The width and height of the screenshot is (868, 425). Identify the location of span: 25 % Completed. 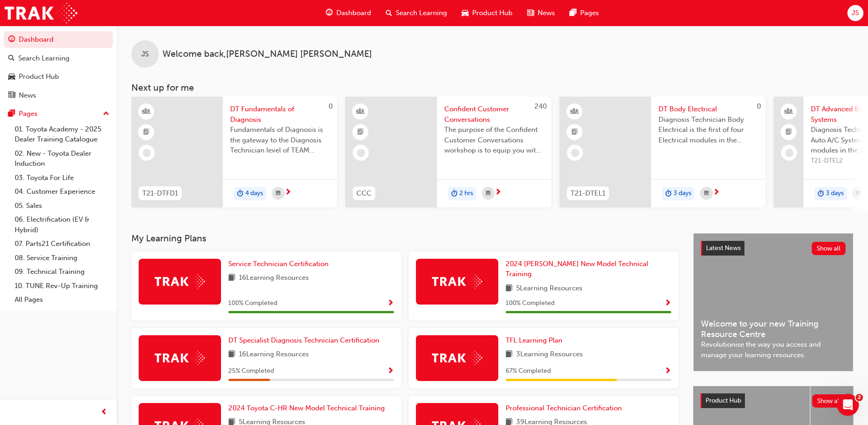
(251, 371).